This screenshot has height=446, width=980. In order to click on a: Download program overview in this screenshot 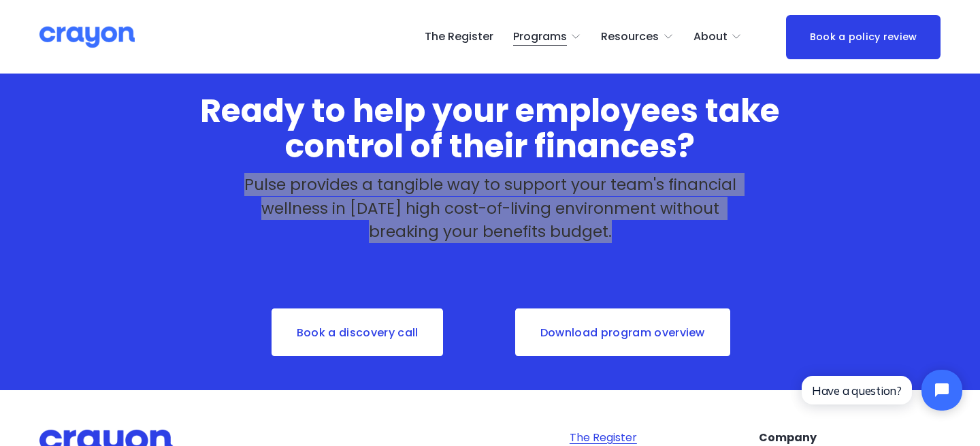, I will do `click(623, 332)`.